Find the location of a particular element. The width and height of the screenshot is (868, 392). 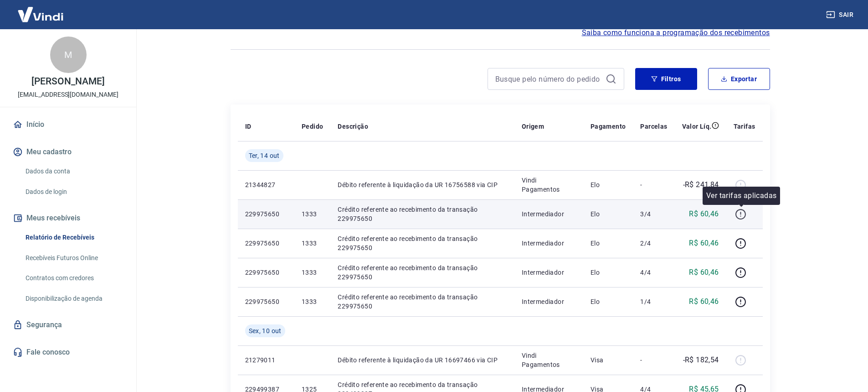

p: Débito referente à liquidação da UR 16756588 via CIP is located at coordinates (422, 185).